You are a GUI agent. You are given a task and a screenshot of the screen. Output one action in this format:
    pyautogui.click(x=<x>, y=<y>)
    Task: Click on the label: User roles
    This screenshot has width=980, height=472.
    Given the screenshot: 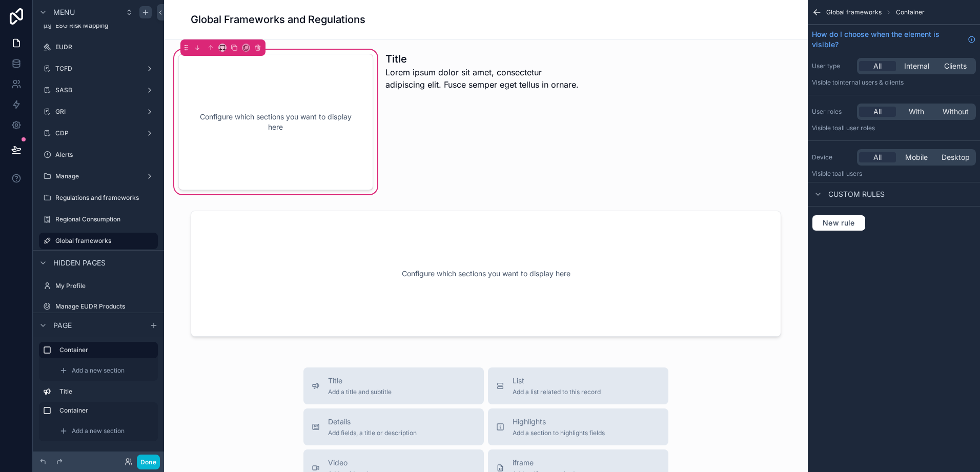 What is the action you would take?
    pyautogui.click(x=832, y=111)
    